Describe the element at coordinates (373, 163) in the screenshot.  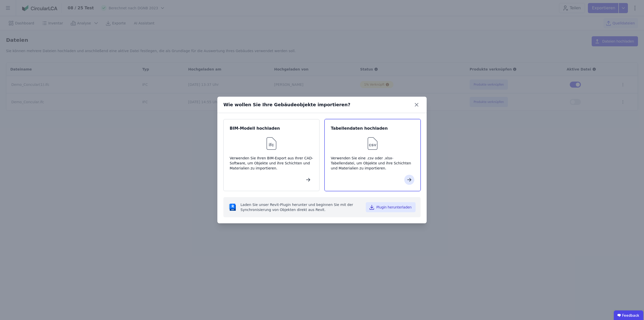
I see `div: Verwenden Sie eine .csv oder .xlsx-Tabellendatei, um Objekte und ihre Schichten und Materialien z...` at that location.